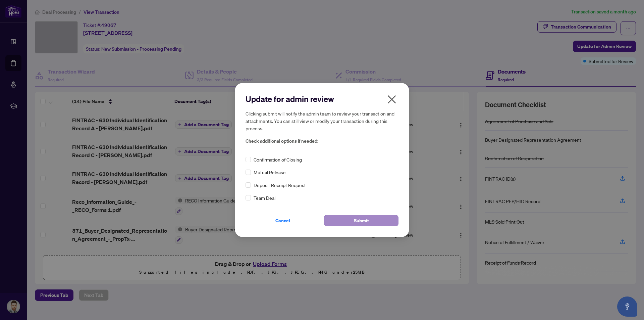 Image resolution: width=644 pixels, height=320 pixels. What do you see at coordinates (322, 121) in the screenshot?
I see `h5: Clicking submit will notify the admin team to review your transaction and attachments. You can st...` at bounding box center [322, 121].